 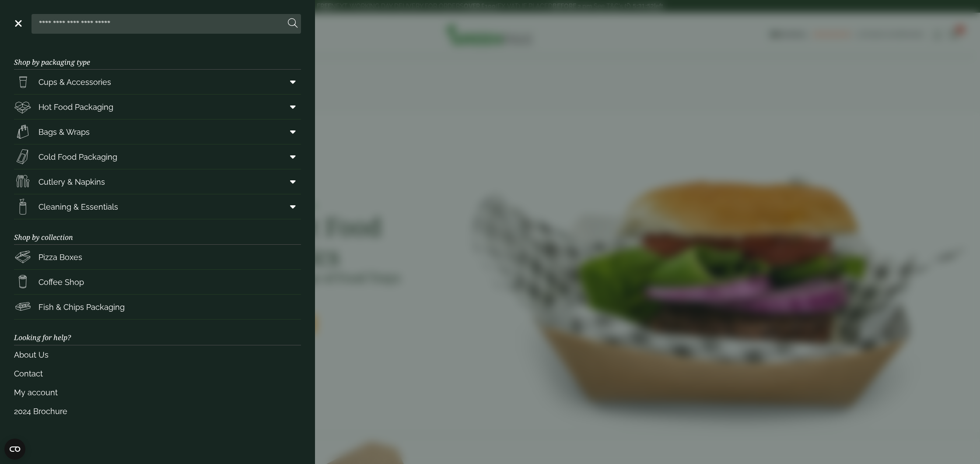 I want to click on a: Coffee Shop, so click(x=157, y=282).